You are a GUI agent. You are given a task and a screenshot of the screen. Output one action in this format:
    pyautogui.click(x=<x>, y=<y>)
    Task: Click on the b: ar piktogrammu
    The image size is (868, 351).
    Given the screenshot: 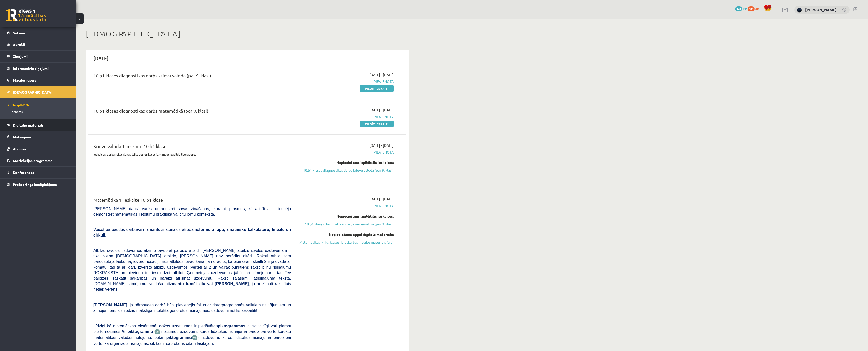 What is the action you would take?
    pyautogui.click(x=176, y=337)
    